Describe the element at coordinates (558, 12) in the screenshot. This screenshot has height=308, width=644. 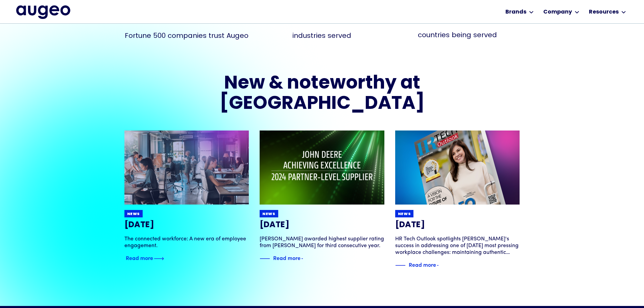
I see `div: Company` at that location.